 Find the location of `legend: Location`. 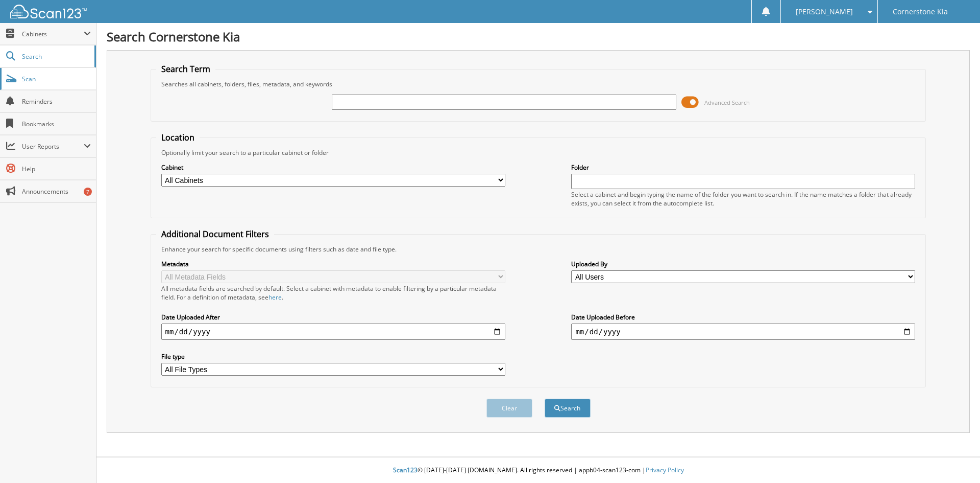

legend: Location is located at coordinates (178, 138).